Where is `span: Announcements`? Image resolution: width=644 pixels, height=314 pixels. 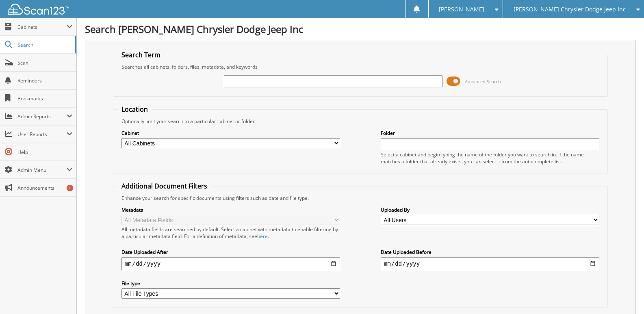
span: Announcements is located at coordinates (44, 188).